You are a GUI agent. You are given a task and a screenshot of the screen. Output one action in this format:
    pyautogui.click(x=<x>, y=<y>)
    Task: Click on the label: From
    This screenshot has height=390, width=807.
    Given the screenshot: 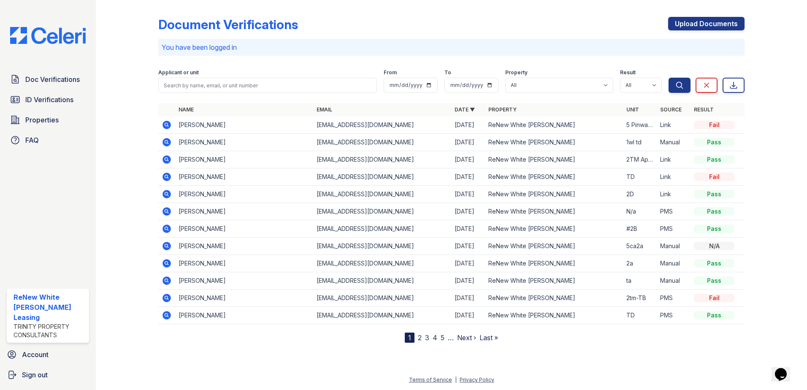 What is the action you would take?
    pyautogui.click(x=390, y=73)
    